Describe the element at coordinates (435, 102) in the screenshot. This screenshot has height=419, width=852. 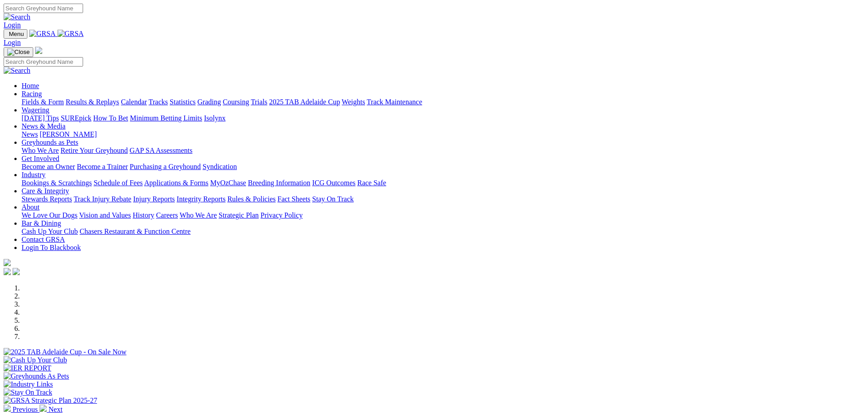
I see `div: Racing` at that location.